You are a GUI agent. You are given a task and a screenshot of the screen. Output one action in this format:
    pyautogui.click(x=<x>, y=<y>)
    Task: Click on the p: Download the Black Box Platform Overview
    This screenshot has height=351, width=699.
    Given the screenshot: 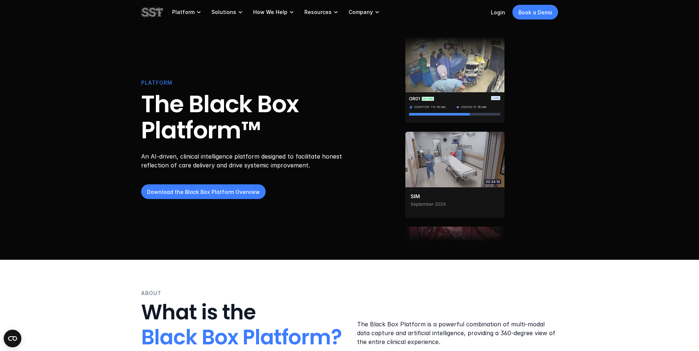 What is the action you would take?
    pyautogui.click(x=203, y=192)
    